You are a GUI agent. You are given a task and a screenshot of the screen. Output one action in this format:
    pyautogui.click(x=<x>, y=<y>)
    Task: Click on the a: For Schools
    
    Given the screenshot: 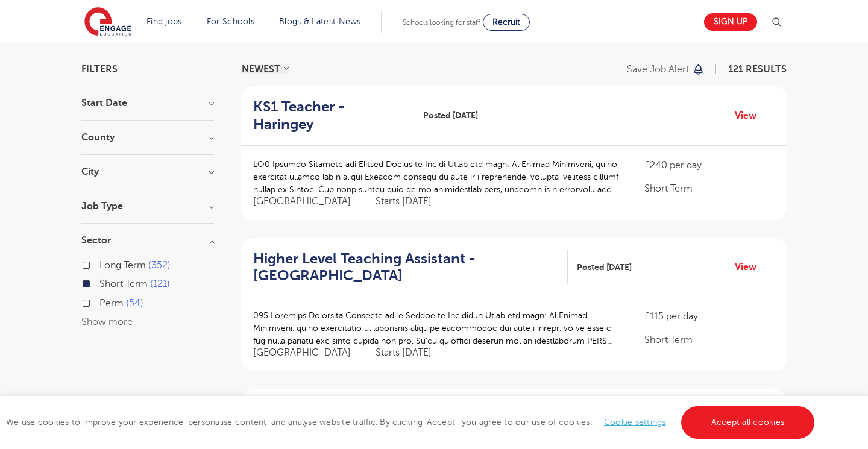 What is the action you would take?
    pyautogui.click(x=230, y=21)
    